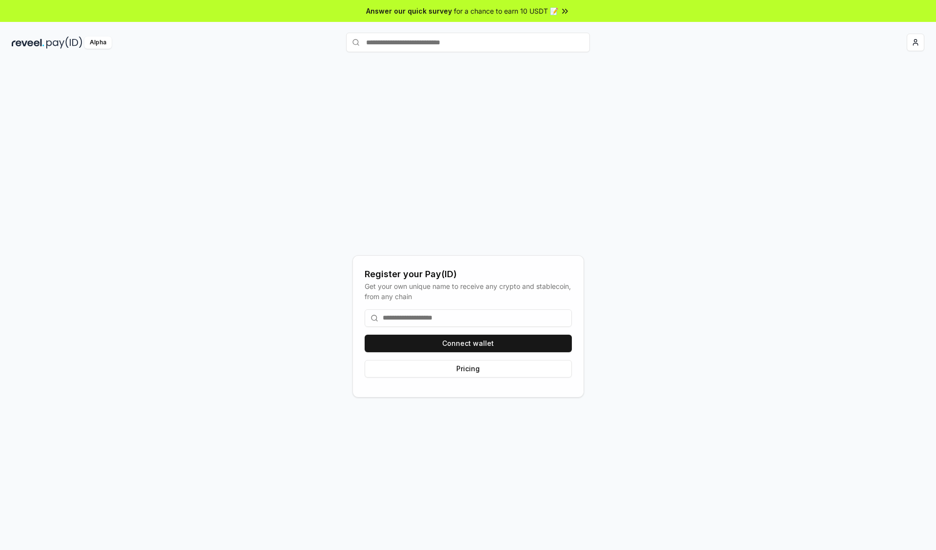 The height and width of the screenshot is (550, 936). I want to click on div: Alpha, so click(98, 42).